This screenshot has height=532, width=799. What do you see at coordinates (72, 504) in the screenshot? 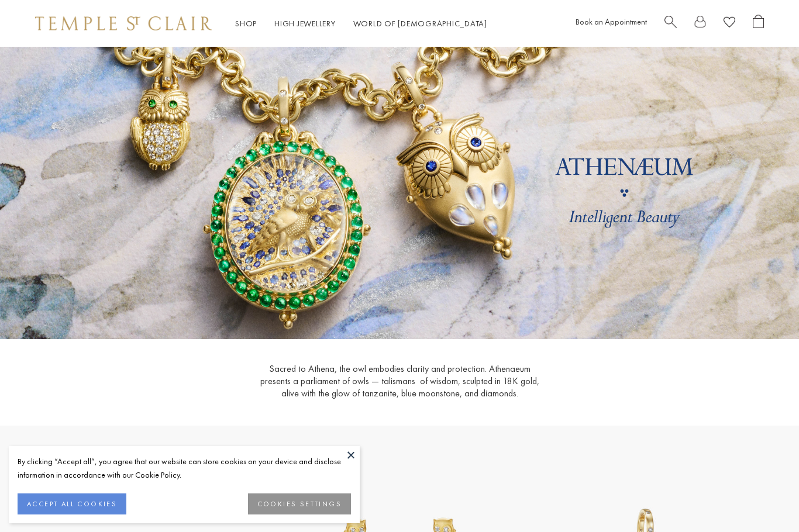
I see `button: ACCEPT ALL COOKIES` at bounding box center [72, 504].